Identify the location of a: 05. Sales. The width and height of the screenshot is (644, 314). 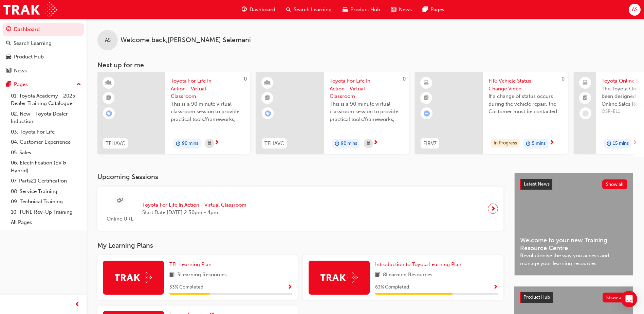
(46, 153).